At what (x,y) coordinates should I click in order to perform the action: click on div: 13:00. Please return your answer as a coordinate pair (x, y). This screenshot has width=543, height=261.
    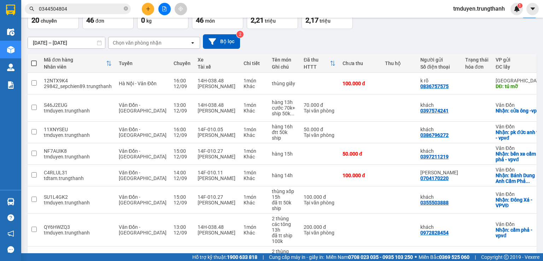
    Looking at the image, I should click on (182, 105).